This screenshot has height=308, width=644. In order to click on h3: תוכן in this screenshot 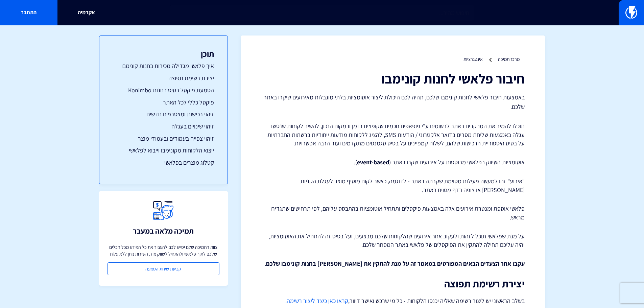, I will do `click(163, 53)`.